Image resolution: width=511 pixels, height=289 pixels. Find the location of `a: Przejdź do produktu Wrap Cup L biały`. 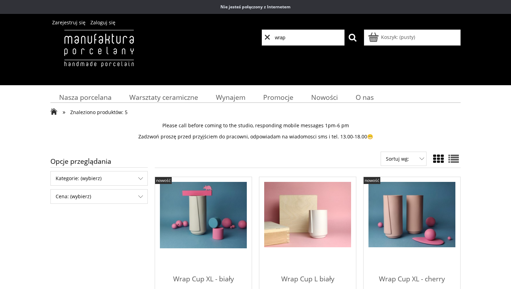

a: Przejdź do produktu Wrap Cup L biały is located at coordinates (308, 225).